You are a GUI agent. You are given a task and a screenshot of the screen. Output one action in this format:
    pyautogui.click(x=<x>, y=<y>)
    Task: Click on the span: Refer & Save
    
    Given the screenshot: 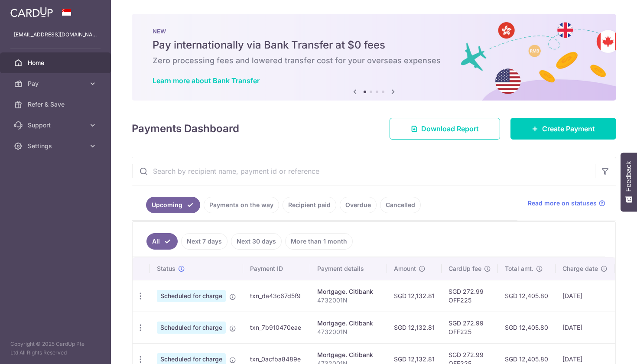 What is the action you would take?
    pyautogui.click(x=56, y=104)
    